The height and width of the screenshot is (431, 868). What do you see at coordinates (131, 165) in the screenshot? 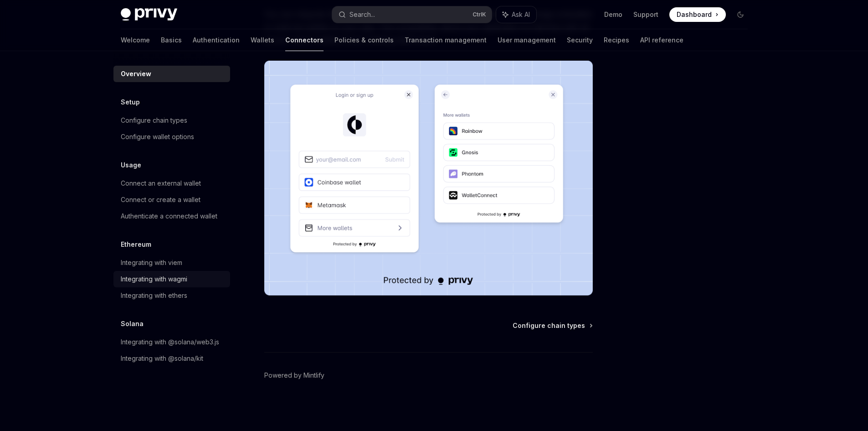
I see `h5: Usage` at bounding box center [131, 165].